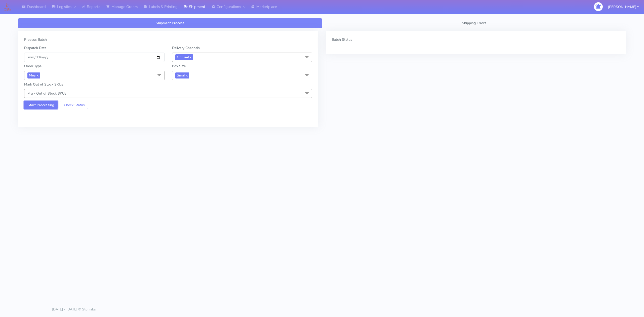 The image size is (644, 317). What do you see at coordinates (43, 84) in the screenshot?
I see `label: Mark Out of Stock SKUs` at bounding box center [43, 84].